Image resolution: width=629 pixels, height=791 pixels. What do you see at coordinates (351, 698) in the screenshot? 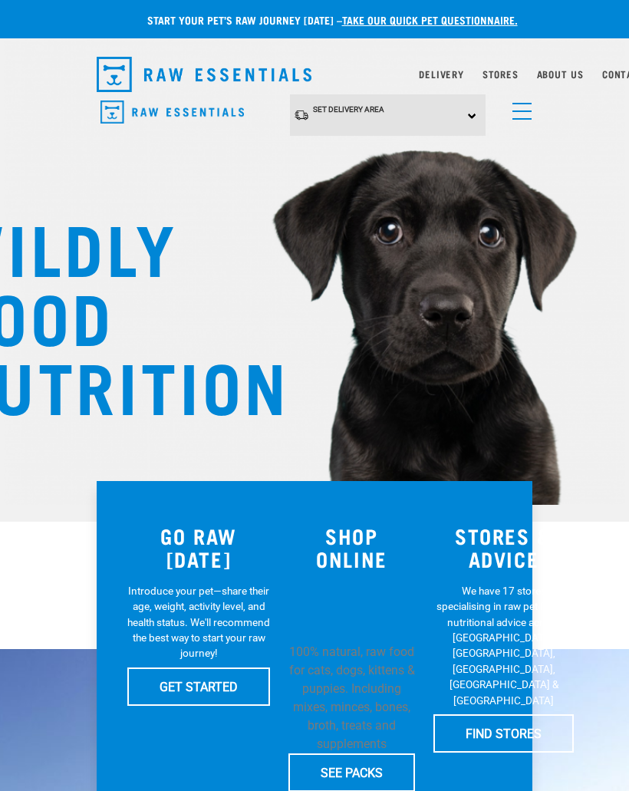
I see `p: 100% natural, raw food for cats, dogs, kittens & puppies. Including mixes, minces, bones, broth, ...` at bounding box center [351, 698].